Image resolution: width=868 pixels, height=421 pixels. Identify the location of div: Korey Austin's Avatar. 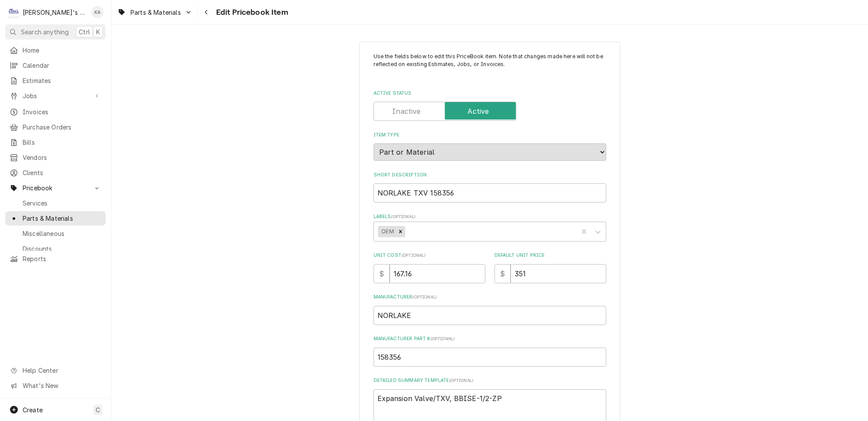
(97, 12).